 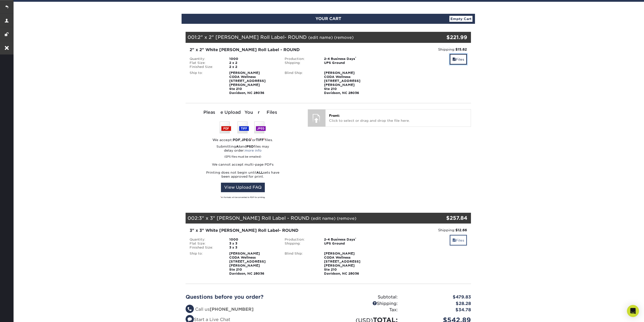 What do you see at coordinates (243, 128) in the screenshot?
I see `img: We accept: PSD, TIFF, or JPEG (JPG)` at bounding box center [243, 128].